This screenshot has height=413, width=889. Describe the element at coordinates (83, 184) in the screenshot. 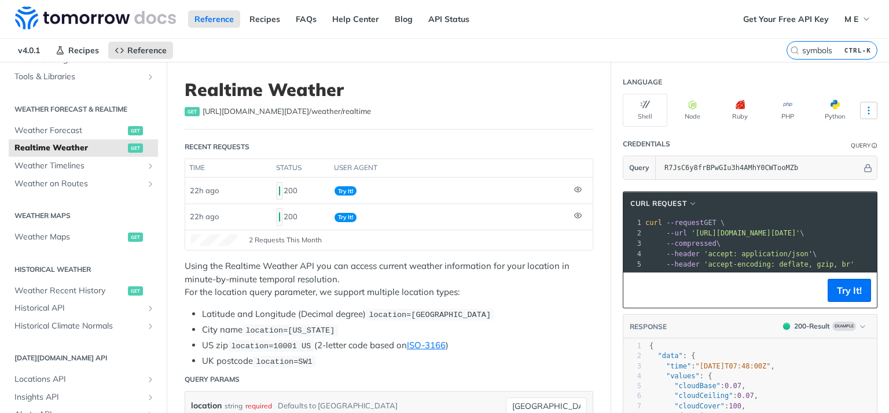

I see `a: Weather on RoutesShow subpages for Weather on Routes` at that location.